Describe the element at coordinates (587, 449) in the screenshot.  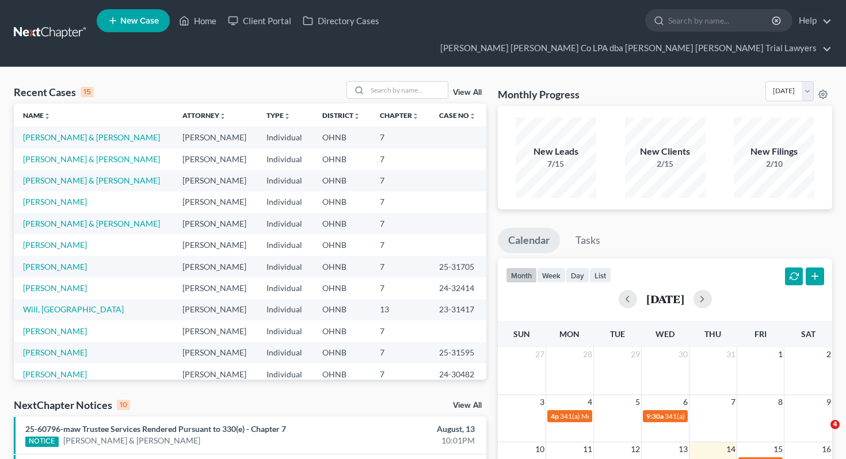
I see `span: 11` at that location.